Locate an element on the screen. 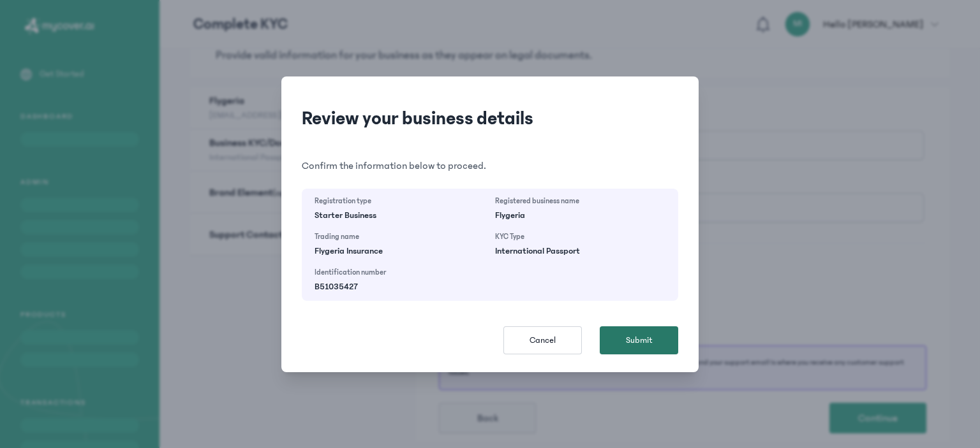 This screenshot has height=448, width=980. span: Identification number is located at coordinates (399, 272).